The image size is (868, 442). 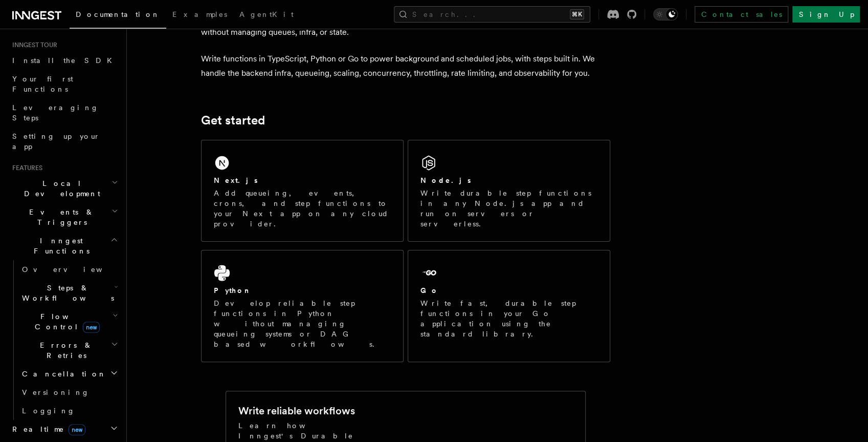 I want to click on span: Logging, so click(x=49, y=410).